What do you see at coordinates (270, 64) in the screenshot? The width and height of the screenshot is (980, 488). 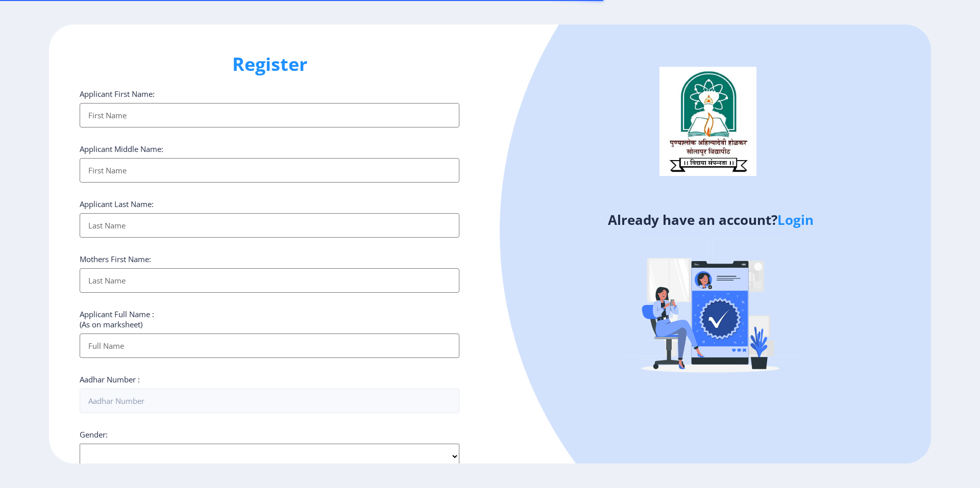 I see `h1: Register` at bounding box center [270, 64].